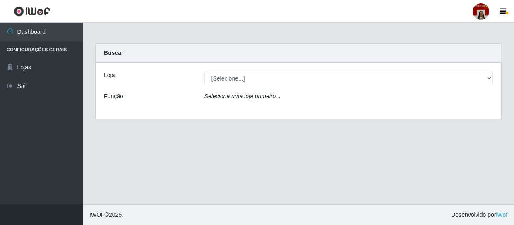 This screenshot has width=514, height=225. Describe the element at coordinates (109, 75) in the screenshot. I see `label: Loja` at that location.